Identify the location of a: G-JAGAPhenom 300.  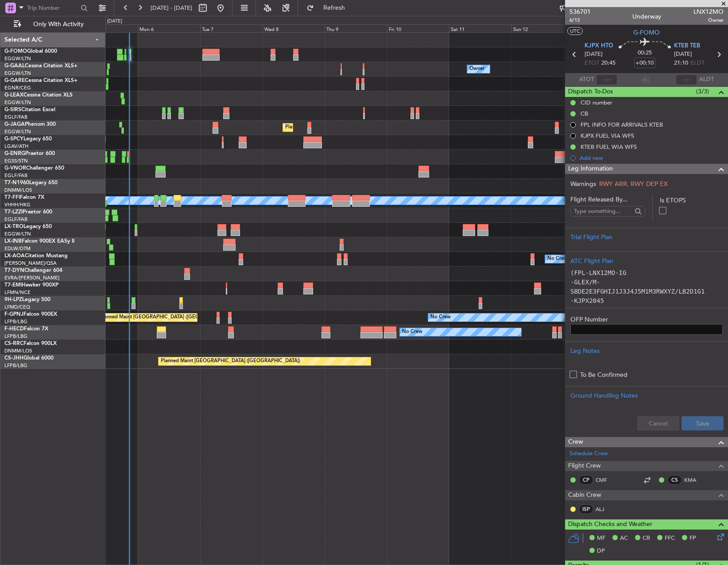
(30, 124).